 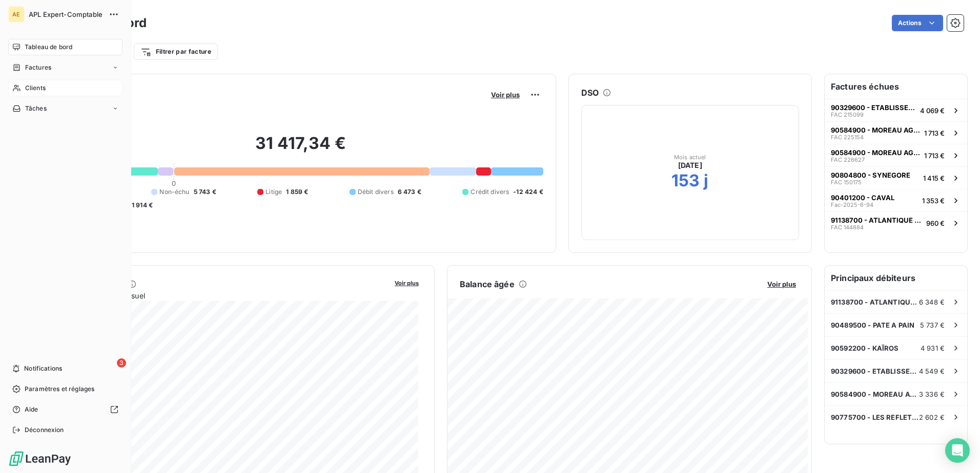 What do you see at coordinates (846, 182) in the screenshot?
I see `span: FAC 150175` at bounding box center [846, 182].